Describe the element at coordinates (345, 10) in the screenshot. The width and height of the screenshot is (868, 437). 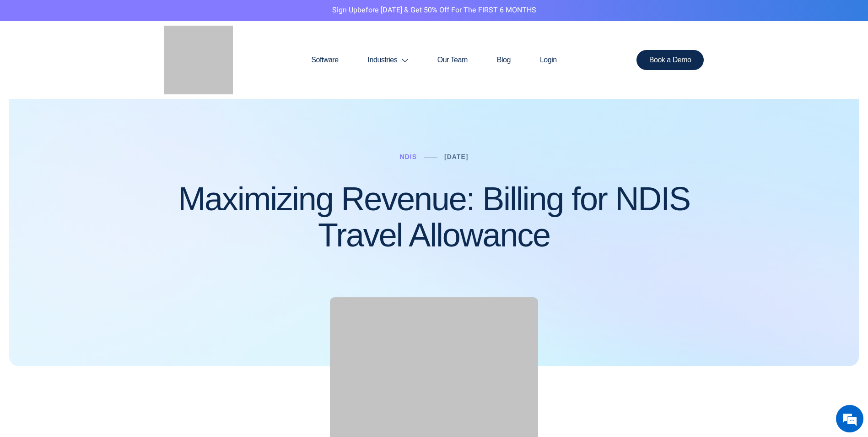
I see `a: Sign Up` at that location.